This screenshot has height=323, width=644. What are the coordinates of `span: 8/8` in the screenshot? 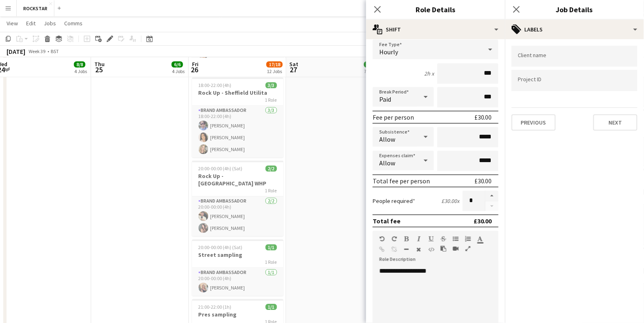 It's located at (80, 64).